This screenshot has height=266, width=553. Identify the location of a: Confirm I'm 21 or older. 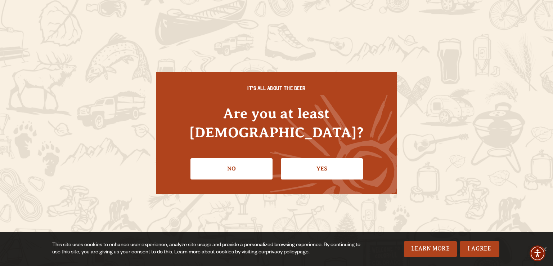
(322, 168).